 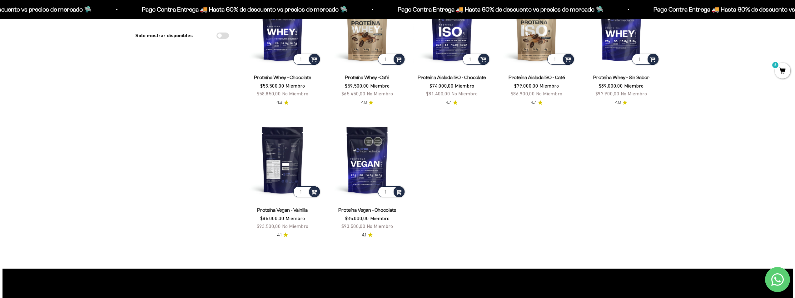 What do you see at coordinates (272, 86) in the screenshot?
I see `span: $53.500,00` at bounding box center [272, 86].